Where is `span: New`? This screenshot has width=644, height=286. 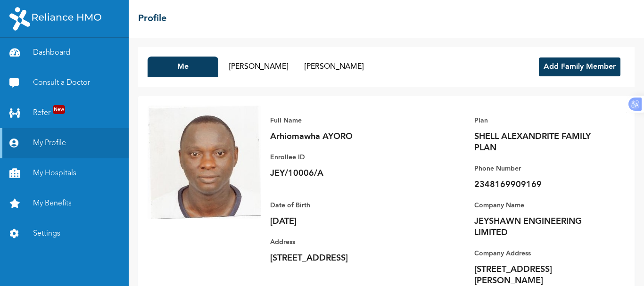 span: New is located at coordinates (59, 109).